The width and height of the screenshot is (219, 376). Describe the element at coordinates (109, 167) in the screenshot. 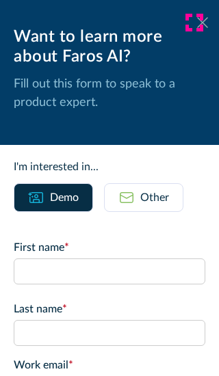

I see `div: I'm interested in...` at that location.